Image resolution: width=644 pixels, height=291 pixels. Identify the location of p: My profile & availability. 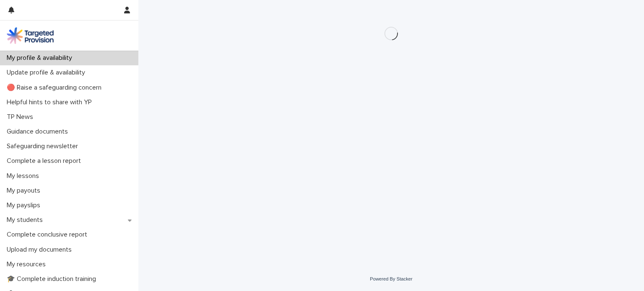
(41, 58).